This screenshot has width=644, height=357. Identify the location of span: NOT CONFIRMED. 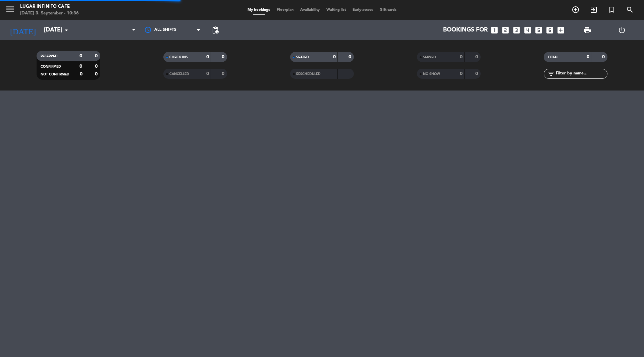
(55, 75).